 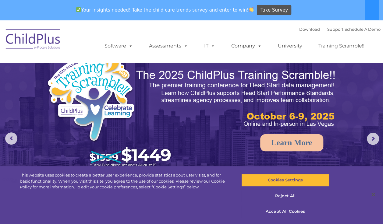 I want to click on a: Software, so click(x=118, y=46).